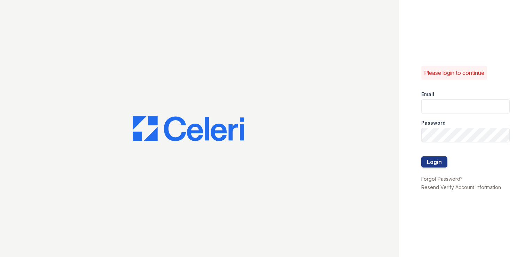 Image resolution: width=532 pixels, height=257 pixels. Describe the element at coordinates (427, 94) in the screenshot. I see `label: Email` at that location.